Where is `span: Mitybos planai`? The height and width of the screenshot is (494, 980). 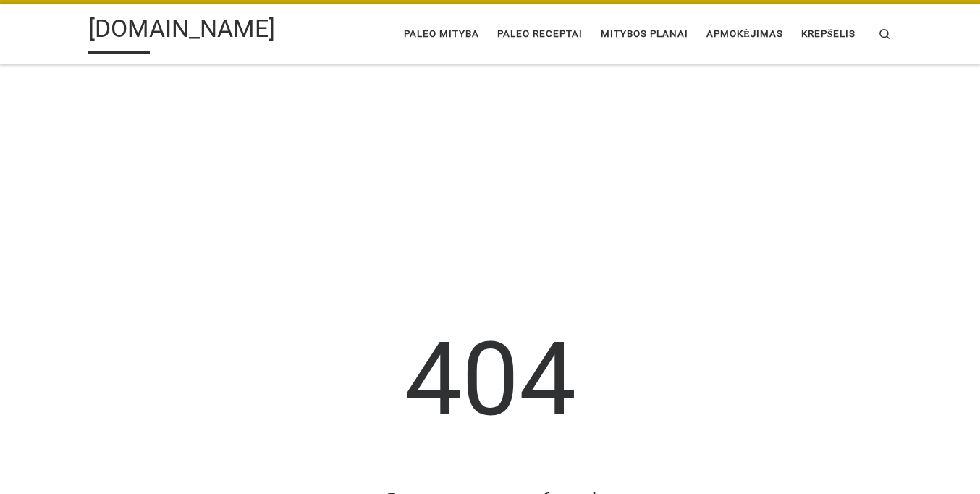 span: Mitybos planai is located at coordinates (644, 33).